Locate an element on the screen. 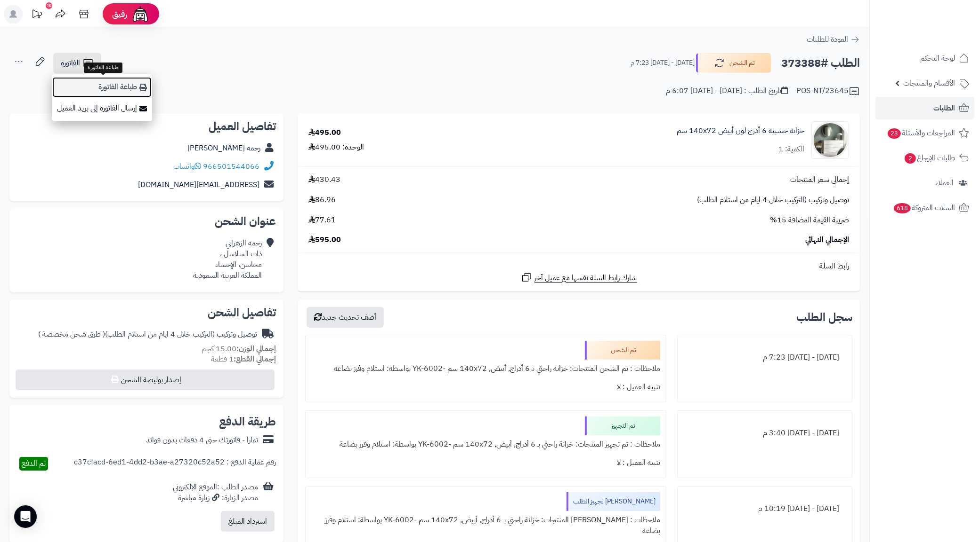 Image resolution: width=980 pixels, height=542 pixels. span: الأقسام والمنتجات is located at coordinates (929, 83).